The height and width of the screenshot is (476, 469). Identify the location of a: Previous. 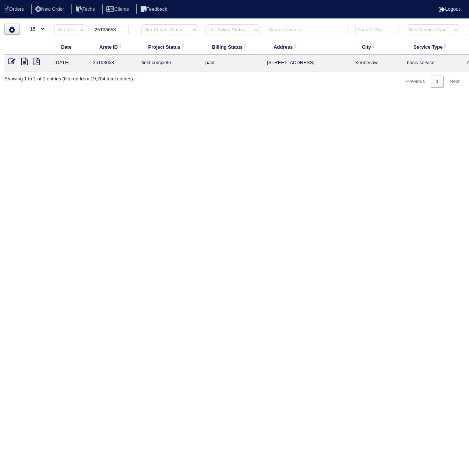
(416, 82).